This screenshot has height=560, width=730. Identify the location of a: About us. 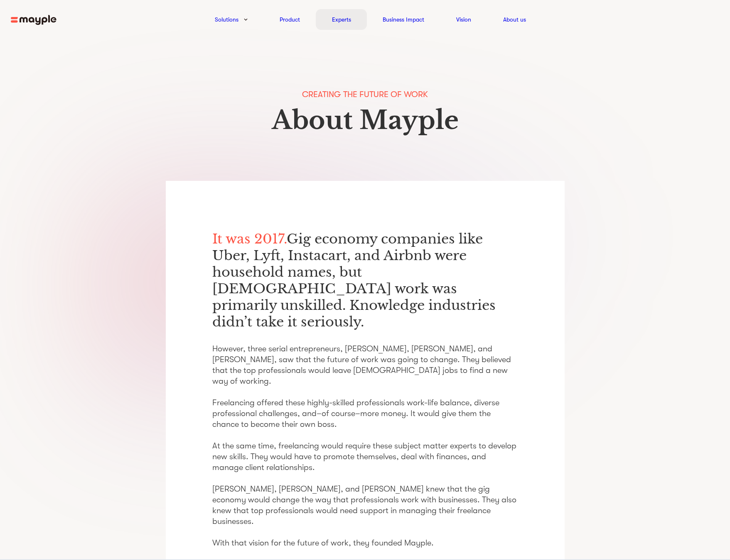
(514, 20).